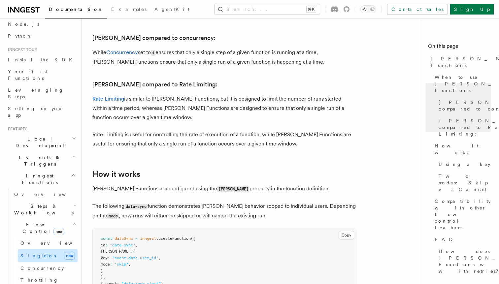  Describe the element at coordinates (41, 36) in the screenshot. I see `a: Python` at that location.